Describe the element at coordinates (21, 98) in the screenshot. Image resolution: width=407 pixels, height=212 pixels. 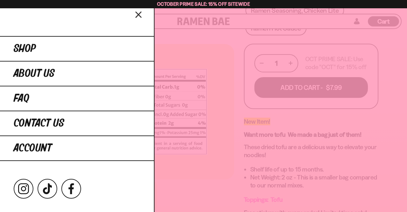
I see `span: FAQ` at that location.